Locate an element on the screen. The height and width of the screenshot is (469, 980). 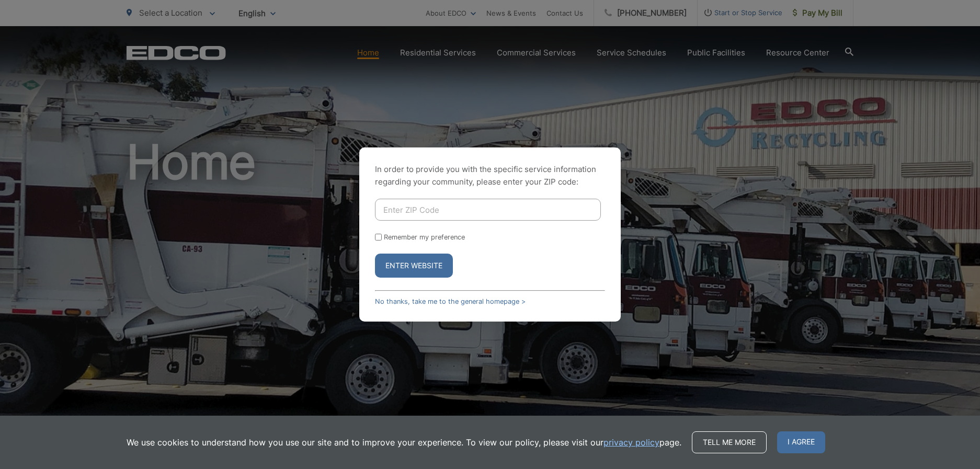
a: privacy policy is located at coordinates (631, 442).